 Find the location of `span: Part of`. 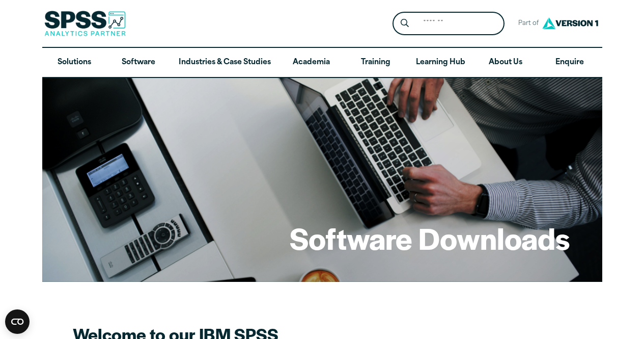

span: Part of is located at coordinates (526, 23).